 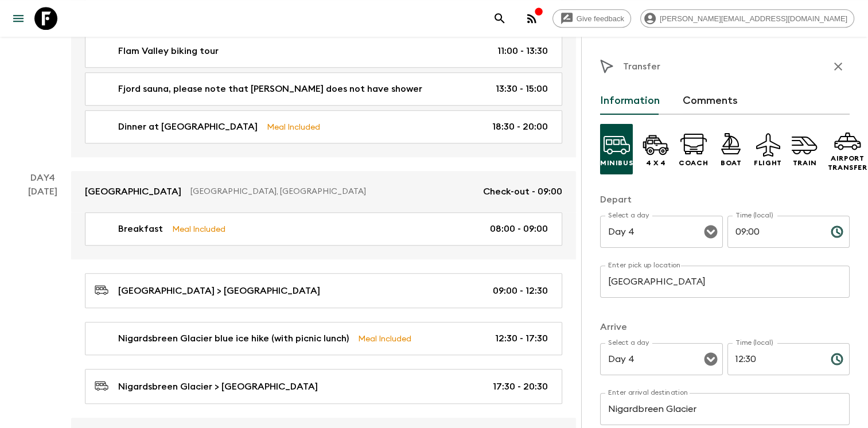 I want to click on p: 17:30 - 20:30, so click(x=521, y=387).